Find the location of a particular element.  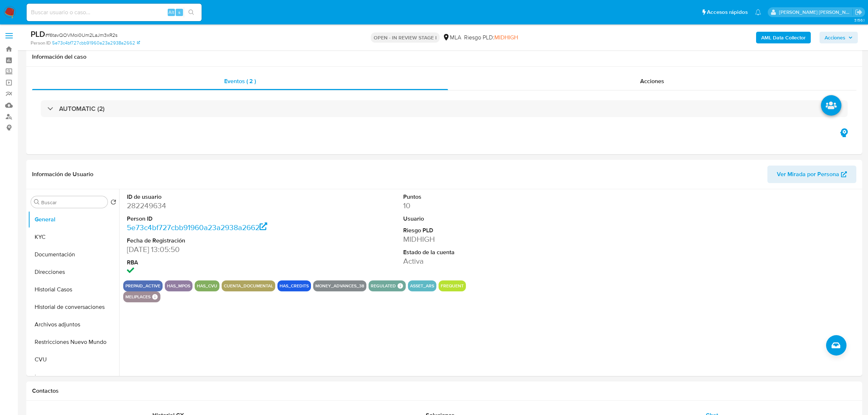

p: mayra.pernia@mercadolibre.com is located at coordinates (816, 12).